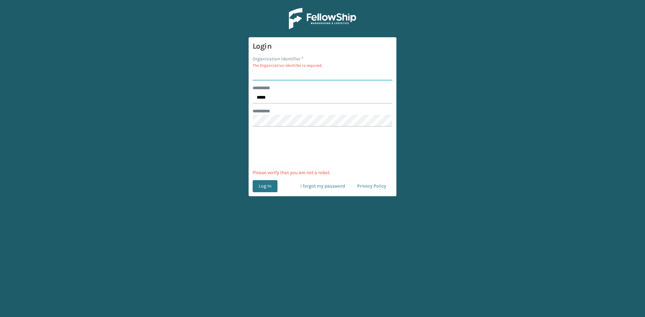  Describe the element at coordinates (323, 46) in the screenshot. I see `h3: Login` at that location.